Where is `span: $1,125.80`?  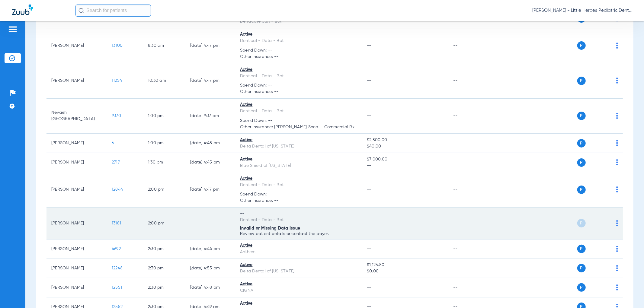 span: $1,125.80 is located at coordinates (405, 265).